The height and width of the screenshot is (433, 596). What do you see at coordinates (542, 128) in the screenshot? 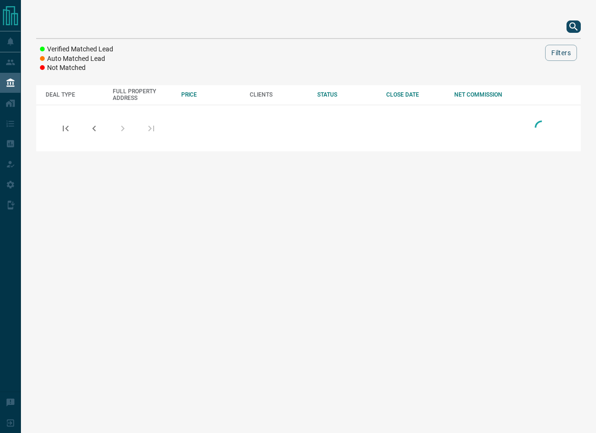
I see `div: Loading` at bounding box center [542, 128].